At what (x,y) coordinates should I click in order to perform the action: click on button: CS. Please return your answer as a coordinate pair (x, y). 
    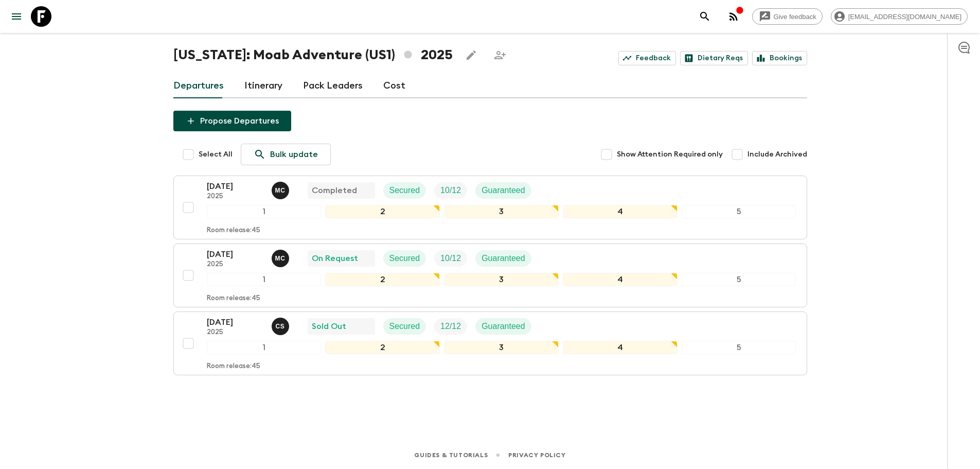
    Looking at the image, I should click on (281, 326).